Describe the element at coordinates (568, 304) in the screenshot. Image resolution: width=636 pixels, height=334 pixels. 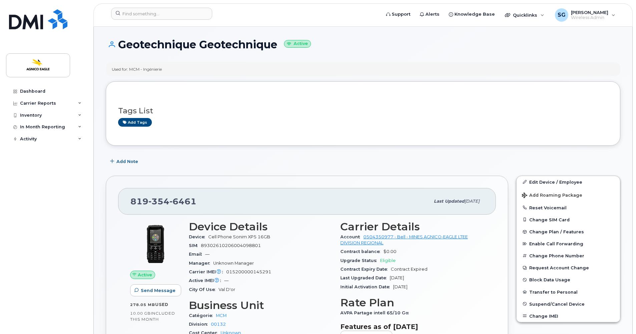
I see `button: Suspend/Cancel Device` at that location.